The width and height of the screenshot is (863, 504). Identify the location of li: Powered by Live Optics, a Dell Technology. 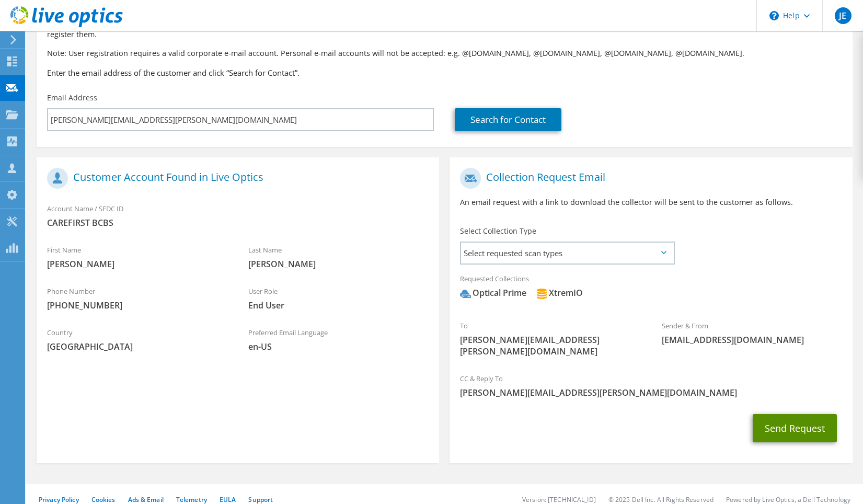
(788, 499).